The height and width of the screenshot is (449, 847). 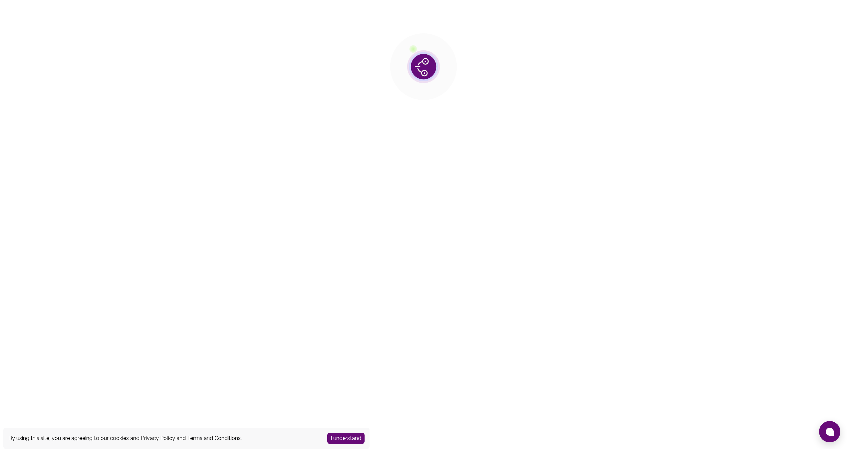 What do you see at coordinates (830, 431) in the screenshot?
I see `button: Open chat window` at bounding box center [830, 431].